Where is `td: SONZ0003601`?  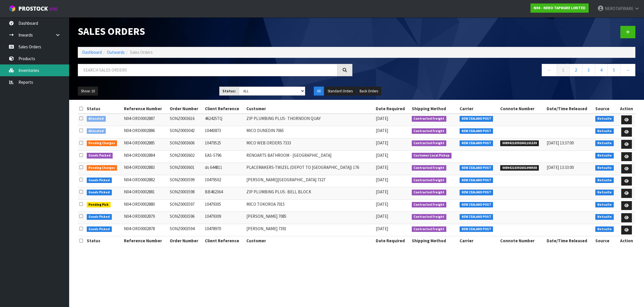 td: SONZ0003601 is located at coordinates (186, 169).